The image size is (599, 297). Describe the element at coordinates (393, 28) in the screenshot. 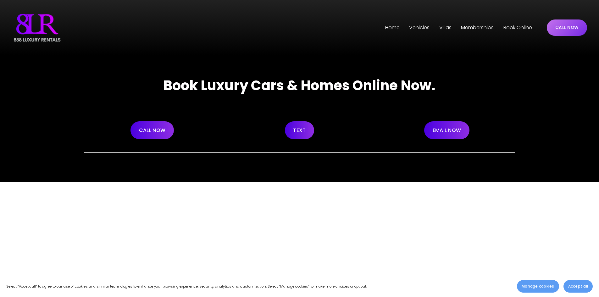

I see `a: Home` at that location.